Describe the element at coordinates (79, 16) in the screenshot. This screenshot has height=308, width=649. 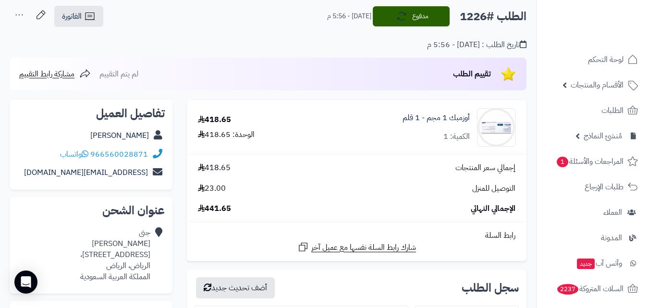
I see `a: الفاتورة` at that location.